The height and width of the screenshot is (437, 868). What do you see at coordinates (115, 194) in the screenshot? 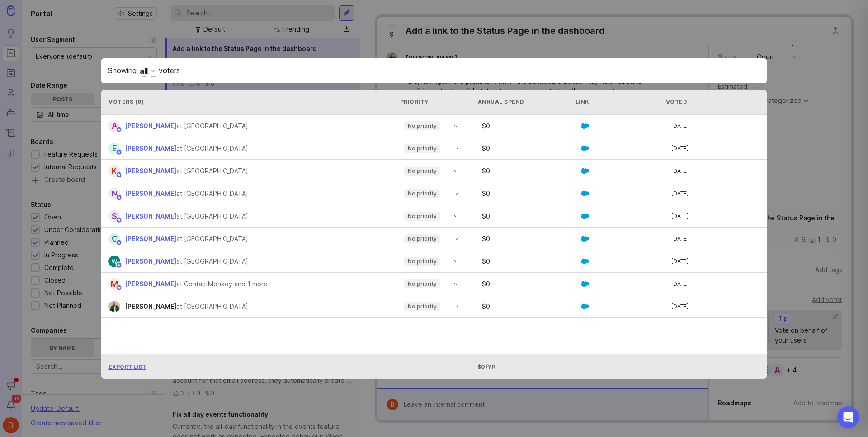
I see `div: N` at bounding box center [115, 194].